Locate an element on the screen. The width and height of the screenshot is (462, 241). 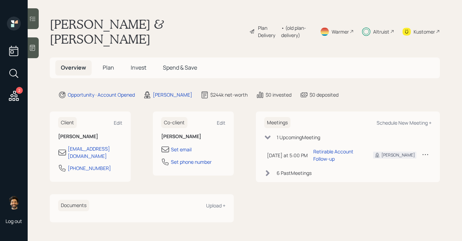
h6: Documents is located at coordinates (74, 205).